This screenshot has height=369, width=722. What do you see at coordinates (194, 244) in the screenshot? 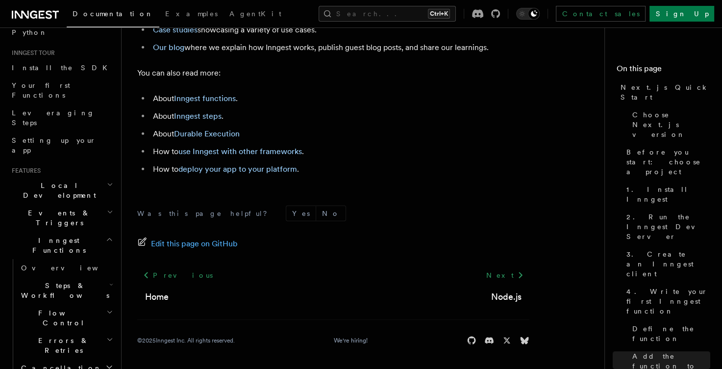
I see `span: Edit this page on GitHub` at bounding box center [194, 244].